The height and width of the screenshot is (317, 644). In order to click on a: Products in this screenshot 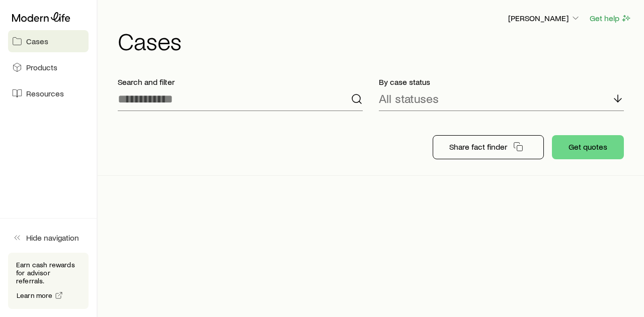, I will do `click(48, 67)`.